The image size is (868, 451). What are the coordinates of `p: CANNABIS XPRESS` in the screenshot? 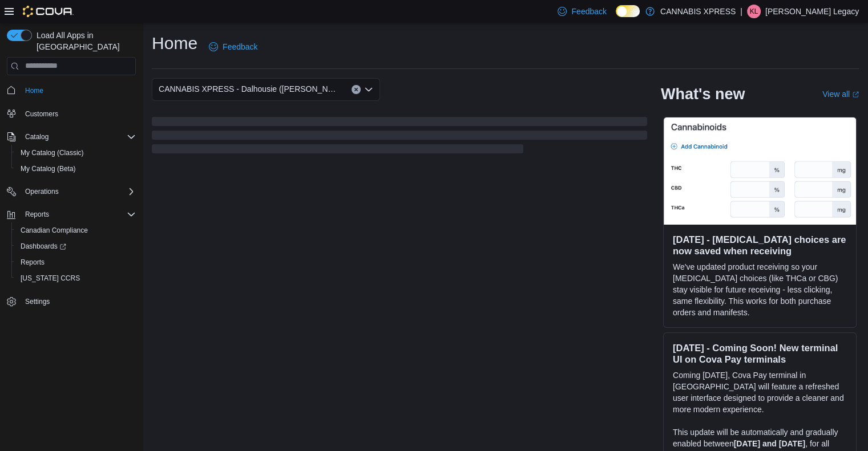 It's located at (698, 11).